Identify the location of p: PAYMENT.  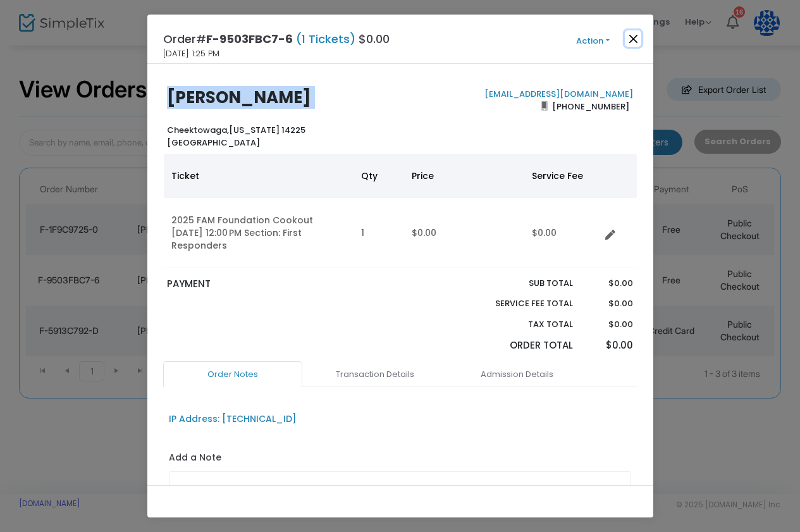
(280, 284).